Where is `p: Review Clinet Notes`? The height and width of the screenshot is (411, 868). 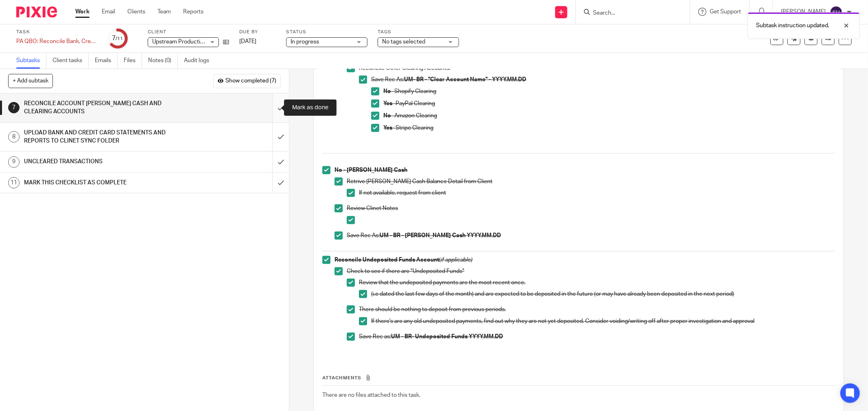 p: Review Clinet Notes is located at coordinates (590, 208).